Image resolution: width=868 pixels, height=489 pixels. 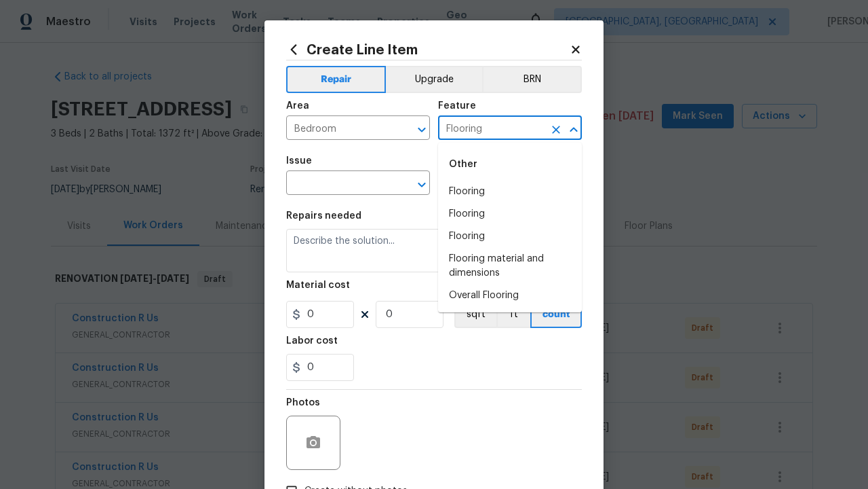 What do you see at coordinates (428, 49) in the screenshot?
I see `h2: Create Line Item` at bounding box center [428, 49].